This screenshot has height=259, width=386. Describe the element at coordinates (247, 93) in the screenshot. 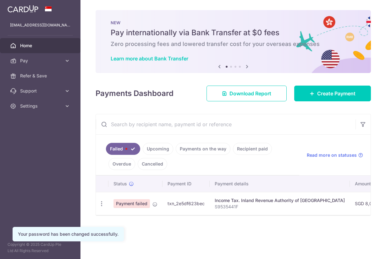

I see `a: Download Report` at that location.